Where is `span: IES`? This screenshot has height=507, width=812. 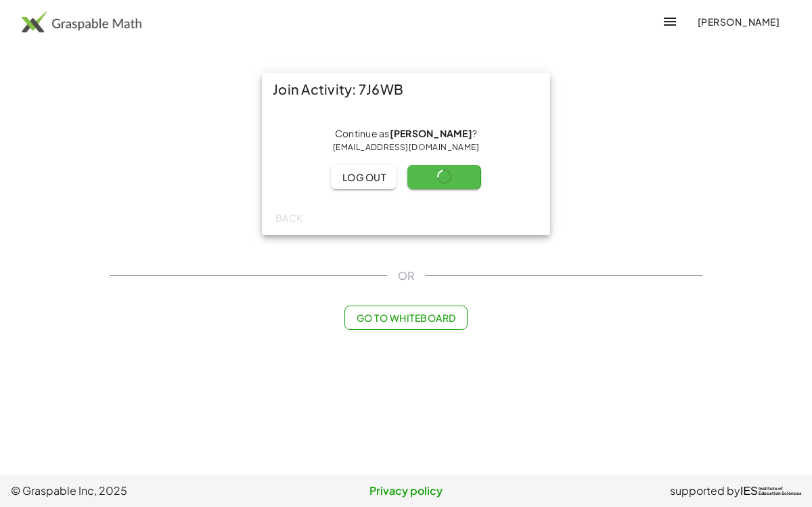 span: IES is located at coordinates (749, 491).